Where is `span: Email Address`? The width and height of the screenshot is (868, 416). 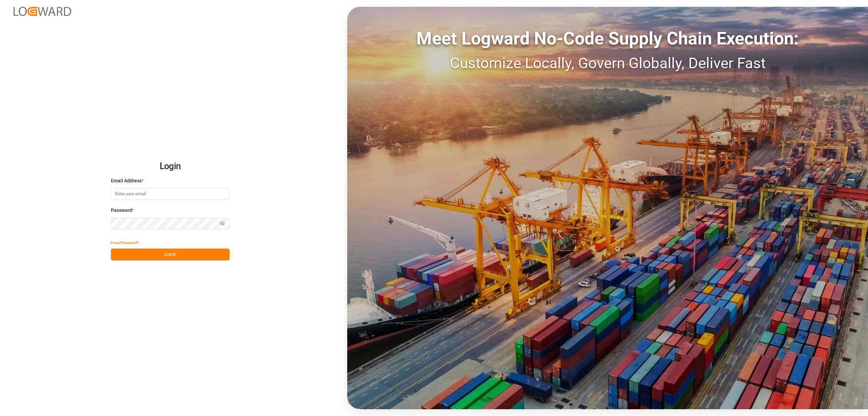 span: Email Address is located at coordinates (126, 181).